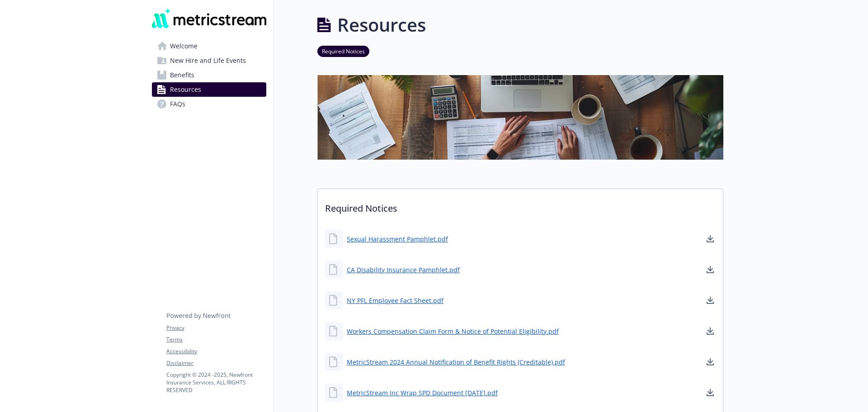  I want to click on a: CA Disability Insurance Pamphlet.pdf, so click(404, 269).